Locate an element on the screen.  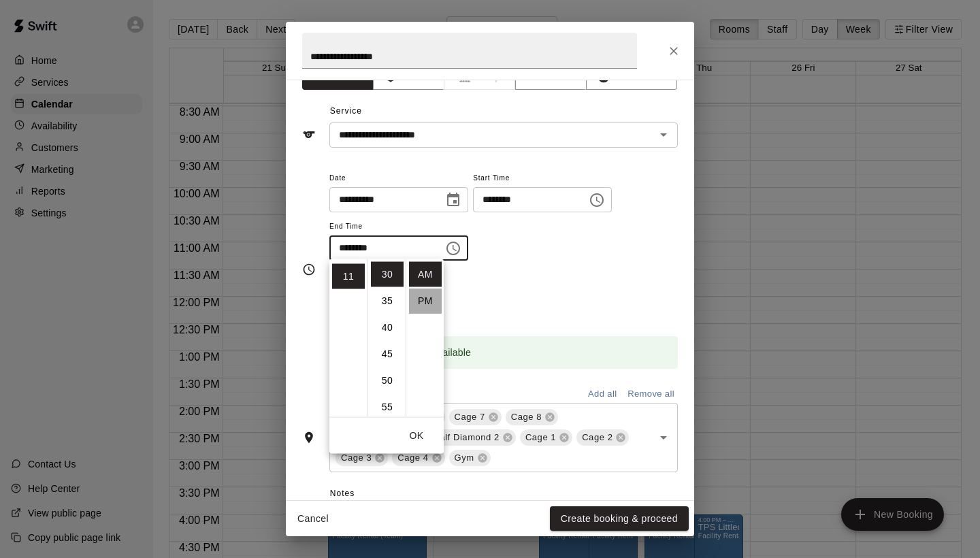
div: Cage 7 is located at coordinates (475, 417).